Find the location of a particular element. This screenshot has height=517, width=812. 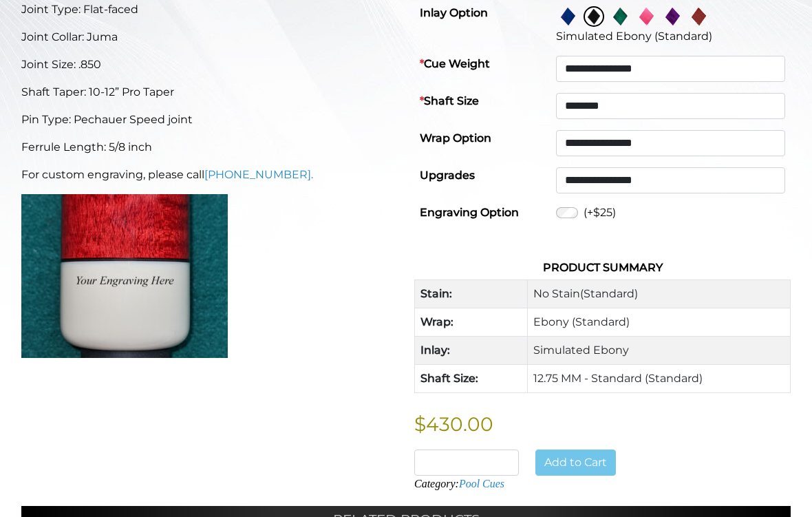

img: Simulated Ebony is located at coordinates (594, 17).